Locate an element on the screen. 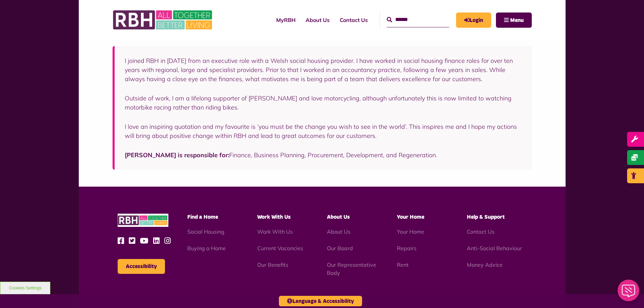 The image size is (644, 308). a: Social Housing - open in a new tab is located at coordinates (206, 231).